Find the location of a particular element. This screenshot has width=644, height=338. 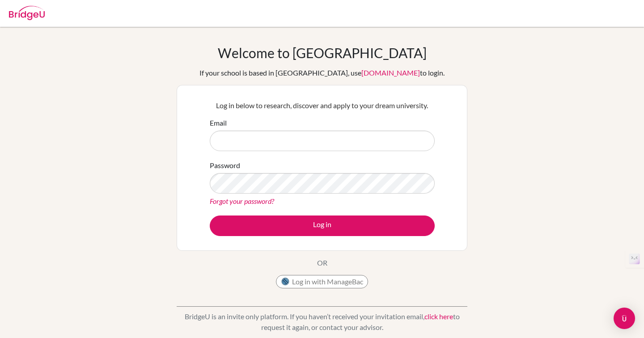

div: Open Intercom Messenger is located at coordinates (624, 318).